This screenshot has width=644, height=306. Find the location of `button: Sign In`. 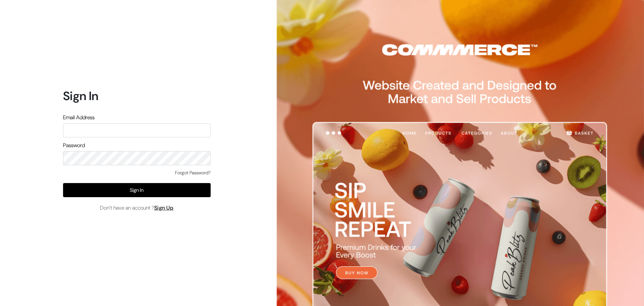

button: Sign In is located at coordinates (137, 190).